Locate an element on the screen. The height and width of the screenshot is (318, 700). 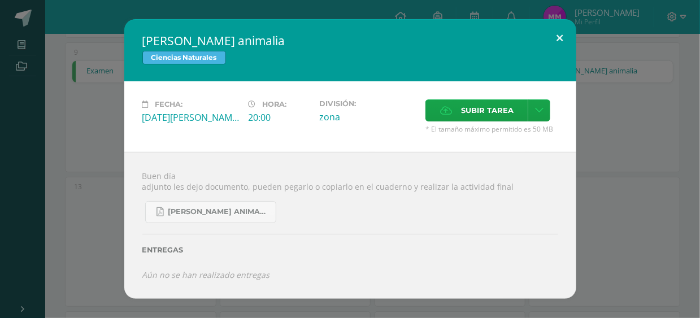
span: Ciencias Naturales is located at coordinates (184, 58).